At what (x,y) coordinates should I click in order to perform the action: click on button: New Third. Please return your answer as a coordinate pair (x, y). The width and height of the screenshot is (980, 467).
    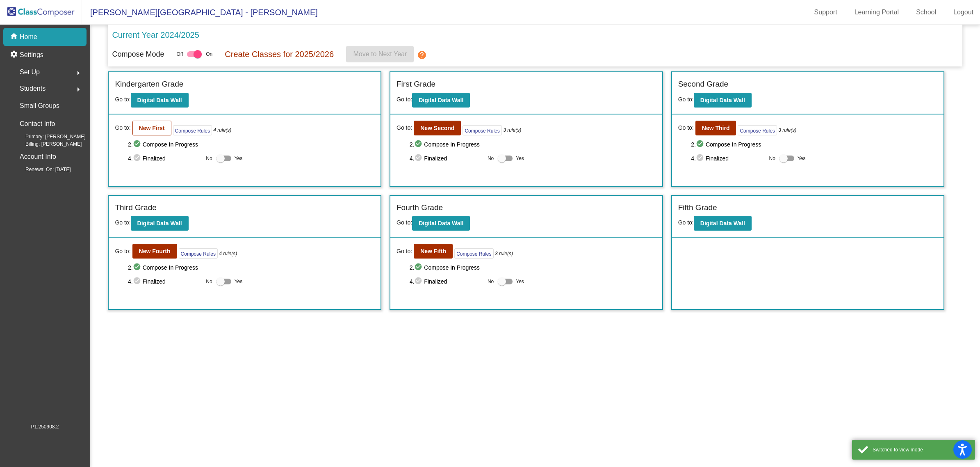
    Looking at the image, I should click on (715, 128).